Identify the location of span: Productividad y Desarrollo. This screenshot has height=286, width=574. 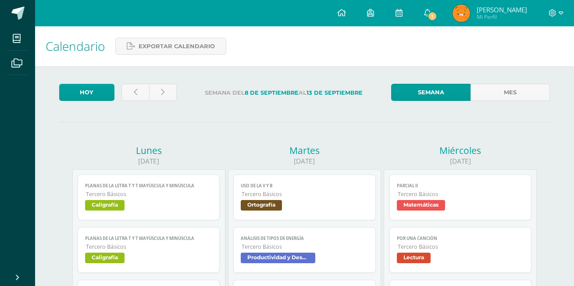
(278, 258).